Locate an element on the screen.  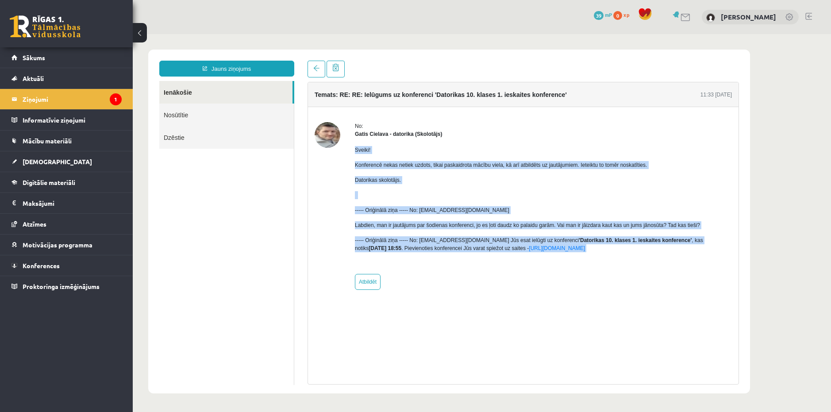
a: Ziņojumi1 is located at coordinates (66, 99).